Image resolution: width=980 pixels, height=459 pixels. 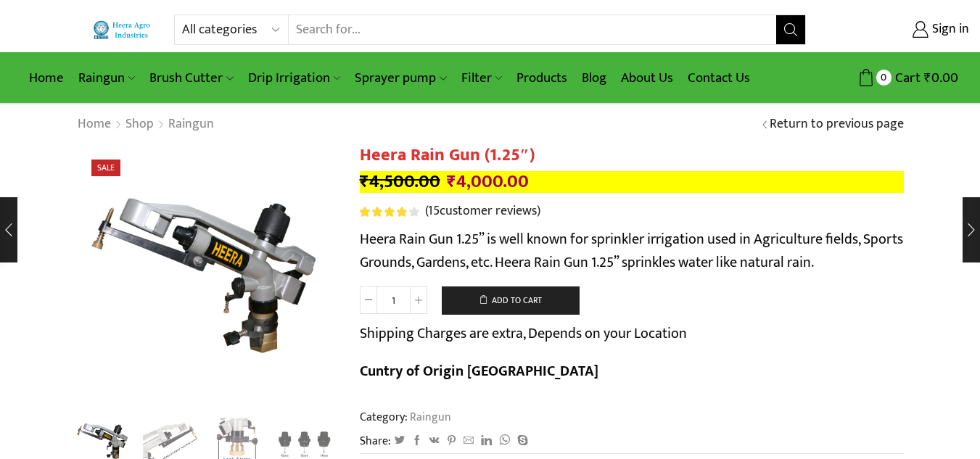 I want to click on span: Category:, so click(x=405, y=417).